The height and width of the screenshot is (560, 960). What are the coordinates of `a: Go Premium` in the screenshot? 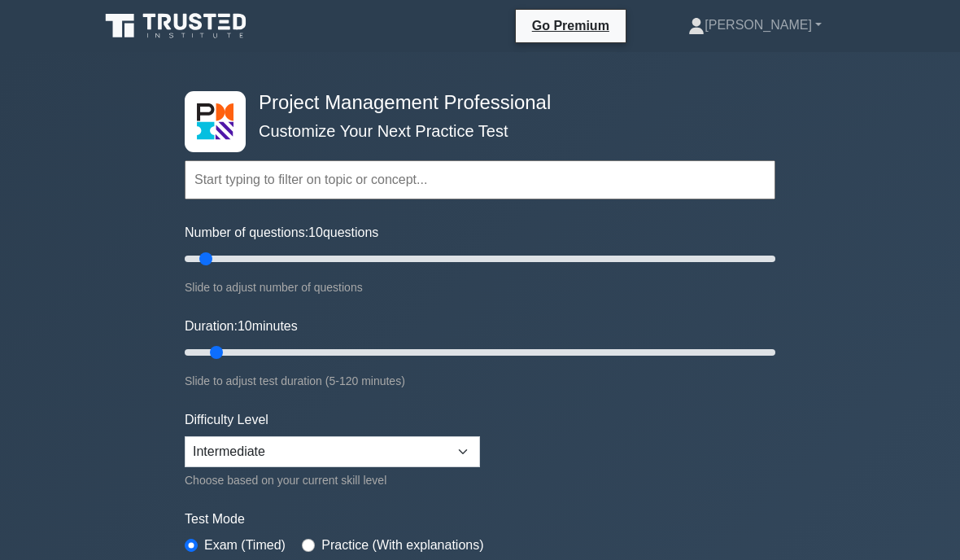 It's located at (571, 25).